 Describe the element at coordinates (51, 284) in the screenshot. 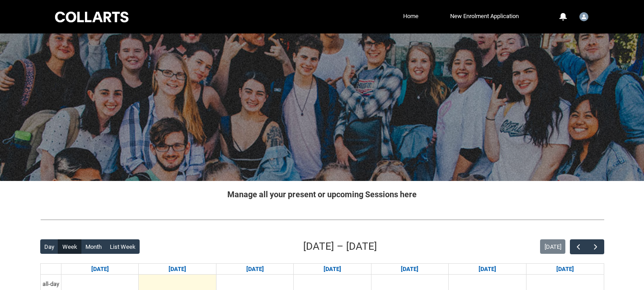

I see `span: all-day` at that location.